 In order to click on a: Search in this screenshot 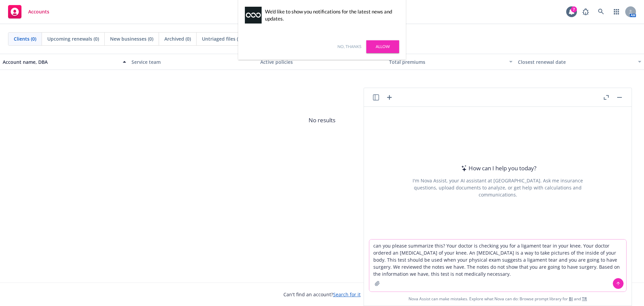, I will do `click(601, 12)`.